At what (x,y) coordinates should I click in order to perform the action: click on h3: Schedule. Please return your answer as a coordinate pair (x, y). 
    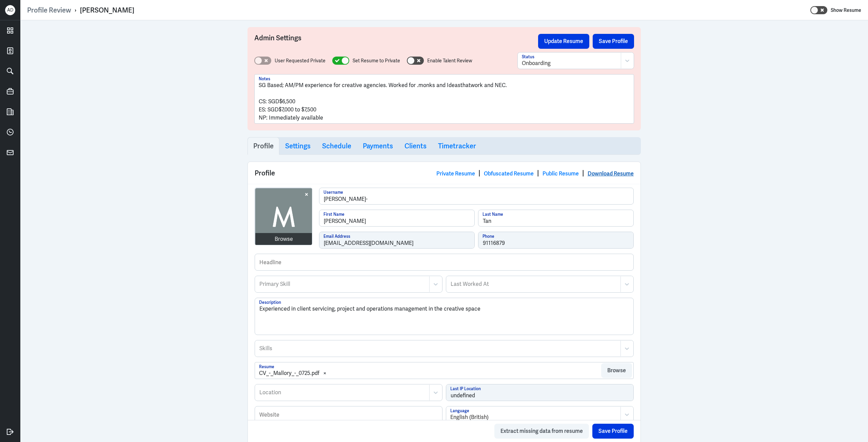
    Looking at the image, I should click on (337, 146).